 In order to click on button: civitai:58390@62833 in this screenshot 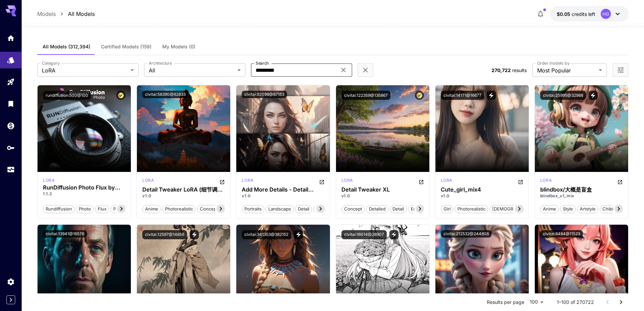, I will do `click(165, 95)`.